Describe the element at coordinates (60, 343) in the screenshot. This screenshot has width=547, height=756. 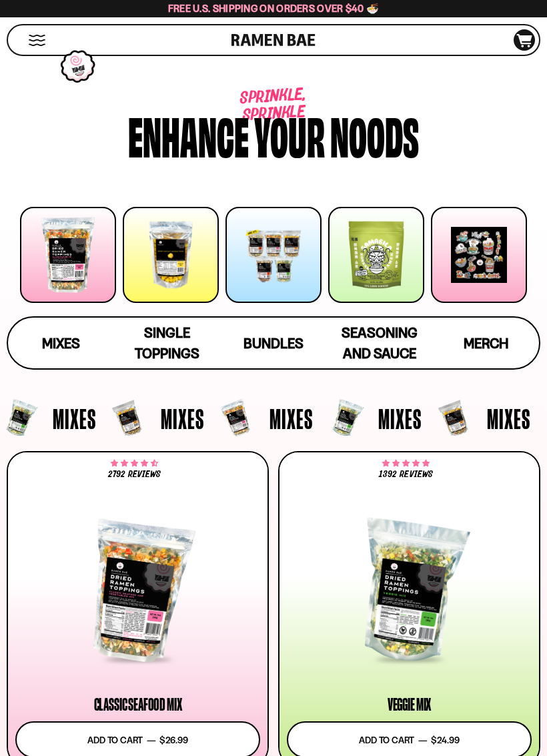
I see `a: Mixes` at that location.